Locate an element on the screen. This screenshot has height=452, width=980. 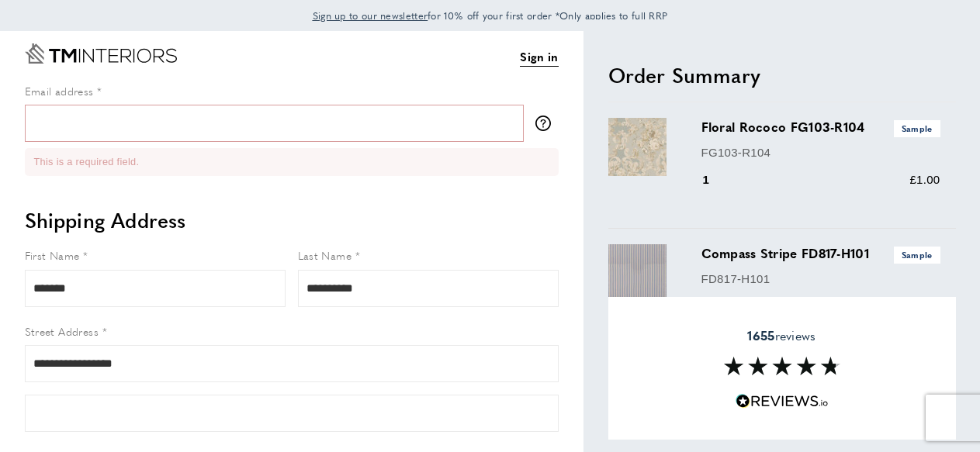
li: This is a required field. is located at coordinates (292, 162).